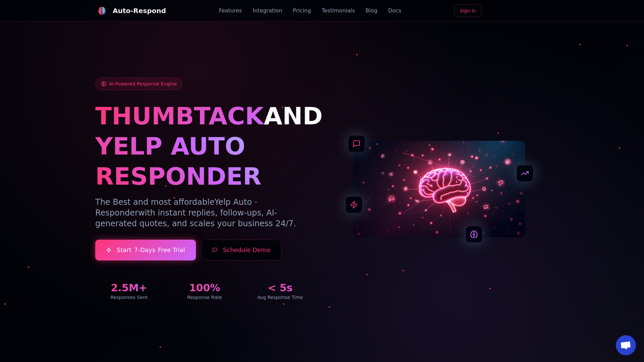  I want to click on div: Auto-Respond, so click(139, 11).